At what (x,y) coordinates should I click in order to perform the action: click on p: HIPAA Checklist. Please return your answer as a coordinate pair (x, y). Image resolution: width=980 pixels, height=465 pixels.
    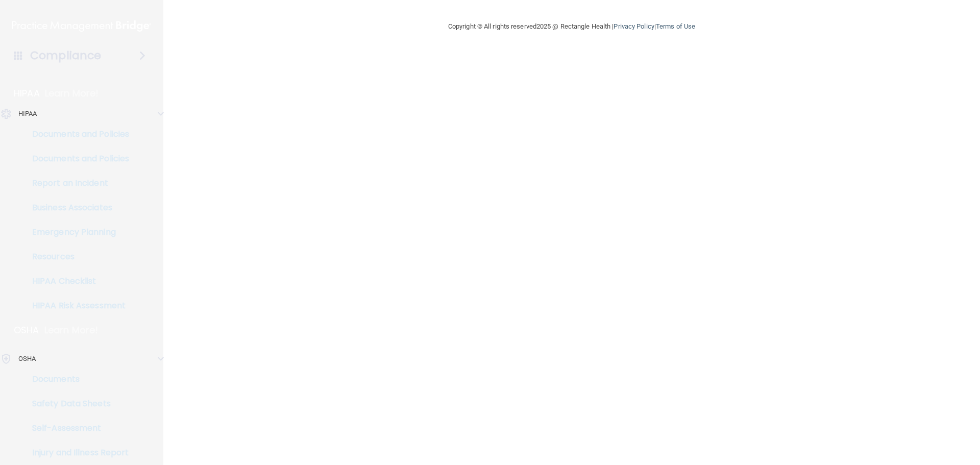
    Looking at the image, I should click on (76, 281).